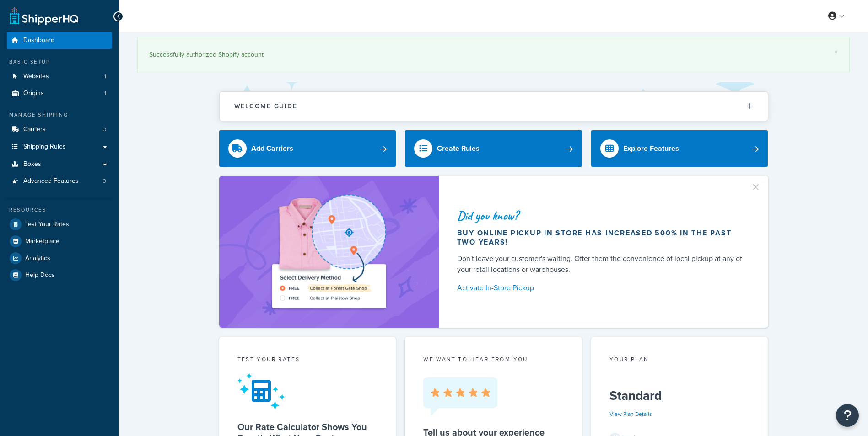  What do you see at coordinates (59, 164) in the screenshot?
I see `a: Boxes` at bounding box center [59, 164].